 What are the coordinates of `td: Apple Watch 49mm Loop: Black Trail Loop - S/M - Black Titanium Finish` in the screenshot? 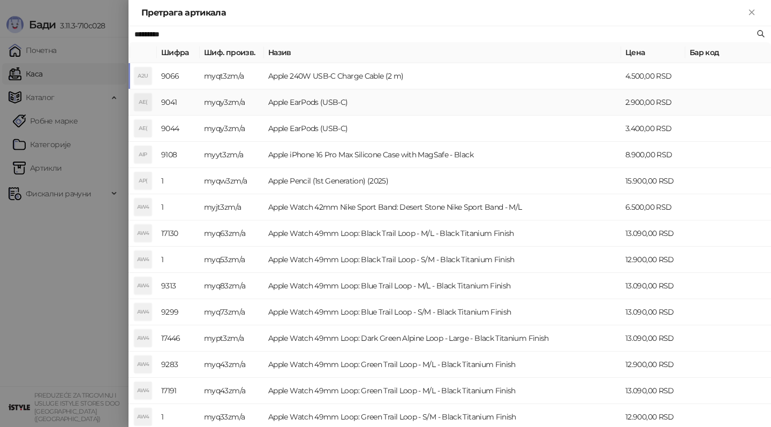 It's located at (442, 260).